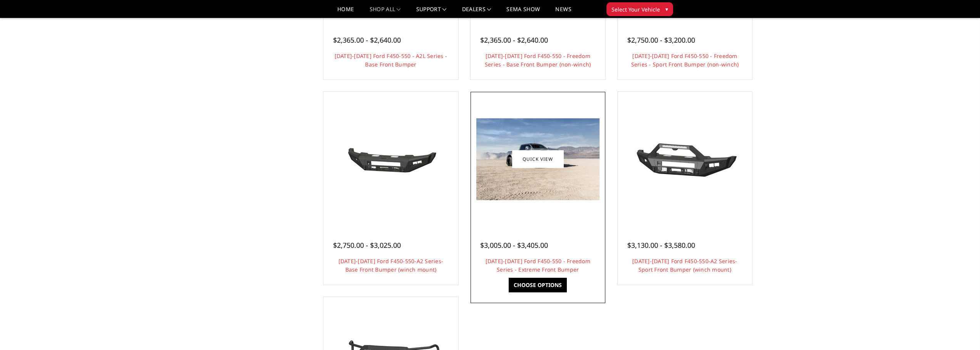 The image size is (980, 350). Describe the element at coordinates (537, 285) in the screenshot. I see `a: Choose Options` at that location.